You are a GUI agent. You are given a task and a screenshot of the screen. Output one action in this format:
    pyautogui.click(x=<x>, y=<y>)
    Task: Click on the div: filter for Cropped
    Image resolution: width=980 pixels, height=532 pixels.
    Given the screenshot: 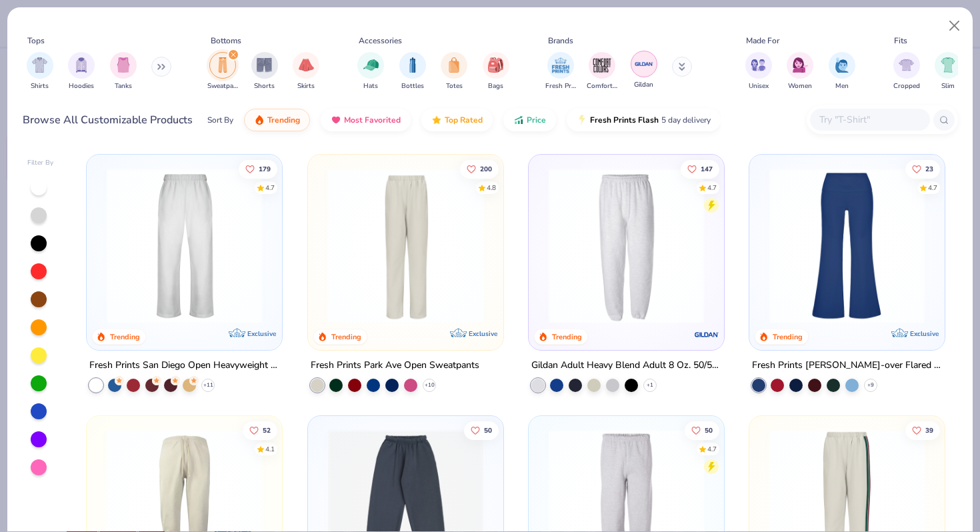 What is the action you would take?
    pyautogui.click(x=907, y=71)
    